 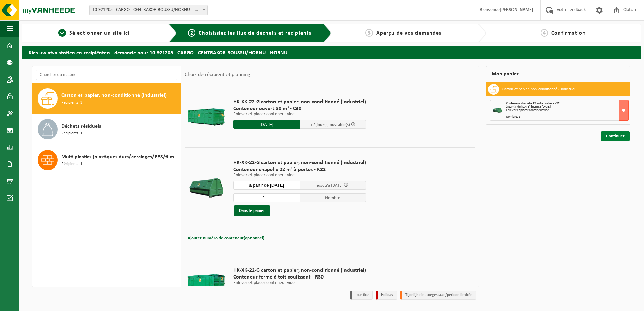 I want to click on h3: Carton et papier, non-conditionné (industriel), so click(x=539, y=89).